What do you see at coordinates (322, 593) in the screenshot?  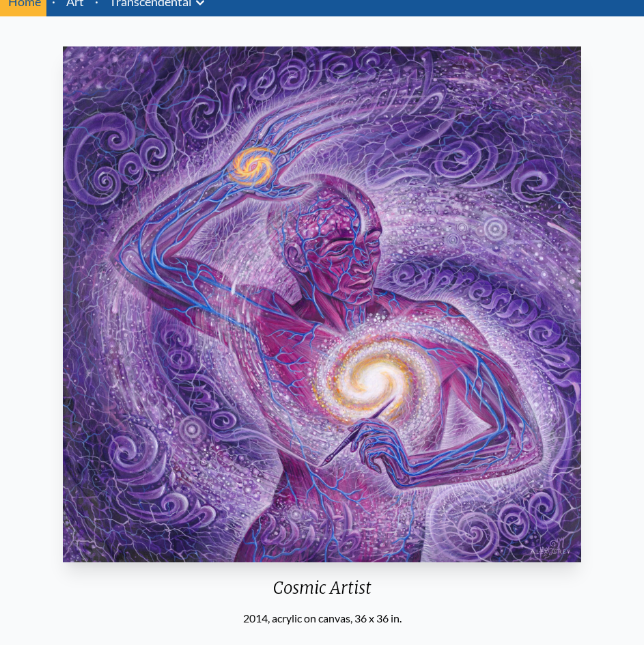 I see `div: Cosmic Artist` at bounding box center [322, 593].